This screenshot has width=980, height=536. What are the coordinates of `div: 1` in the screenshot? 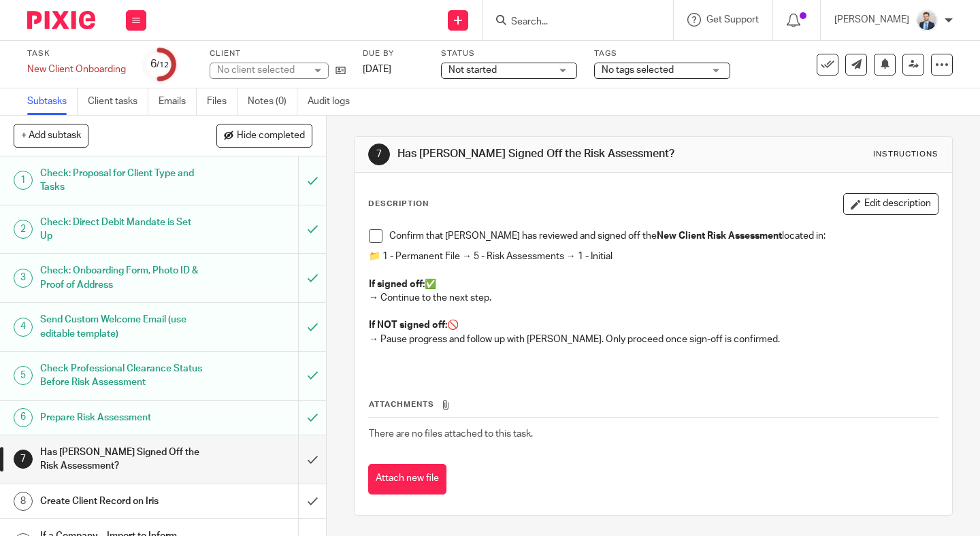 It's located at (23, 180).